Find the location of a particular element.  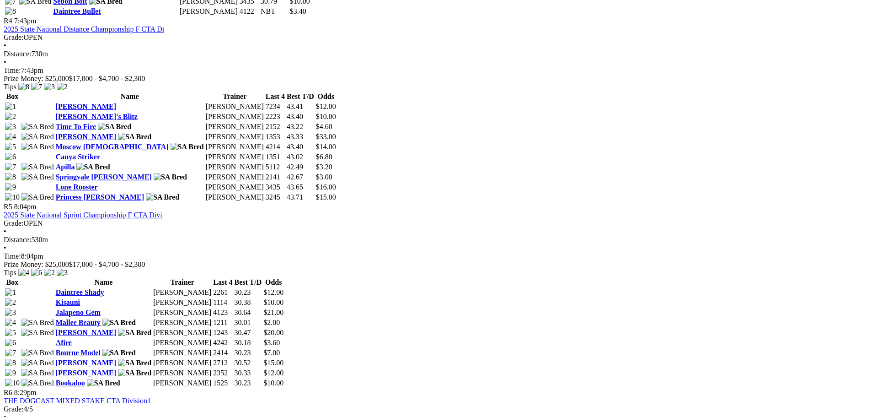

a: Mallee Beauty is located at coordinates (78, 322).